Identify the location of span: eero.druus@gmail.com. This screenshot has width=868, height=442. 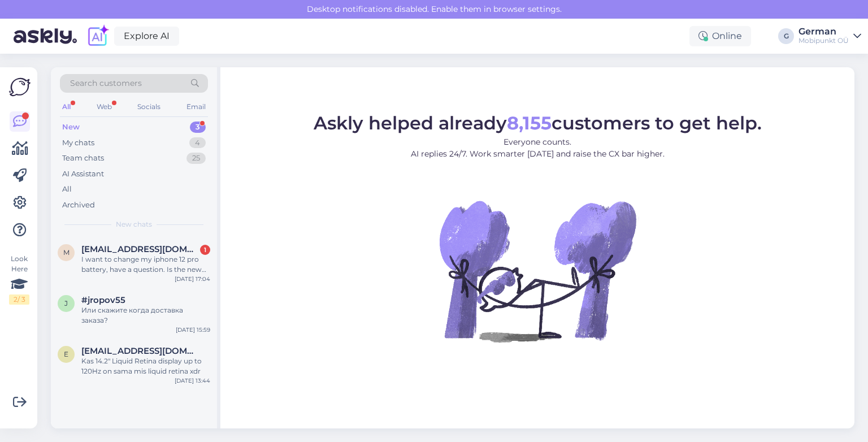
(140, 350).